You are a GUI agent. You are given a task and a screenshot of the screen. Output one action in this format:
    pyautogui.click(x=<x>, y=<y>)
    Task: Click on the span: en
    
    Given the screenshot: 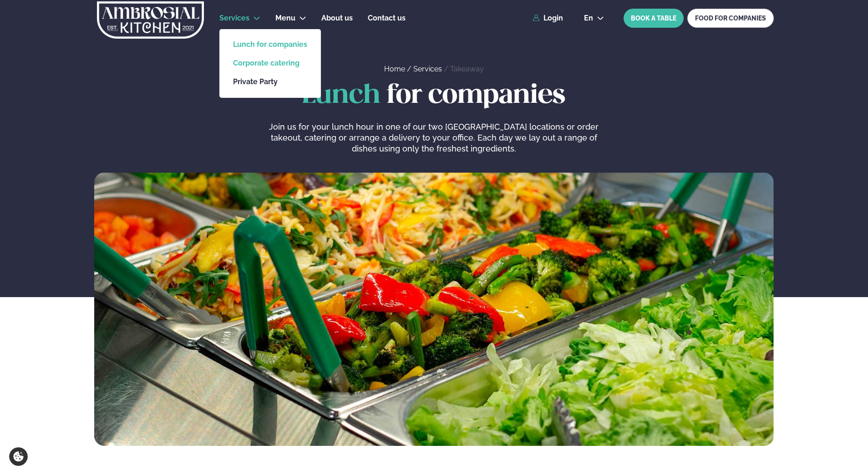 What is the action you would take?
    pyautogui.click(x=589, y=18)
    